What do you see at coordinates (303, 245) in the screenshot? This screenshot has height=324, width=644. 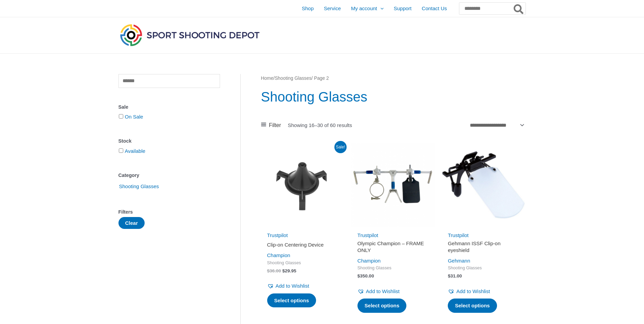 I see `h2: Clip-on Centering Device` at bounding box center [303, 245].